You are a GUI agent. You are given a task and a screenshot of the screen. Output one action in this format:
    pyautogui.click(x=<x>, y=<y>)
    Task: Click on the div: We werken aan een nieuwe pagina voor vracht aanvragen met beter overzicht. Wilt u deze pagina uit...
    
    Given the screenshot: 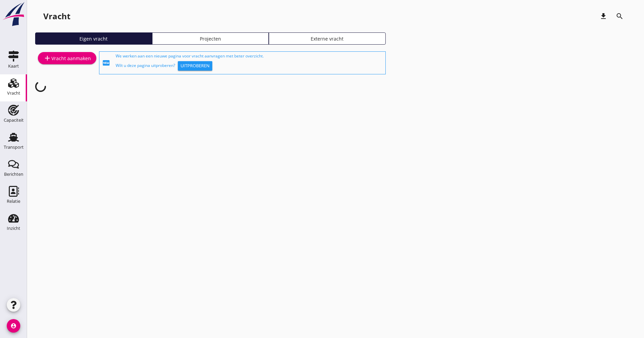 What is the action you would take?
    pyautogui.click(x=249, y=63)
    